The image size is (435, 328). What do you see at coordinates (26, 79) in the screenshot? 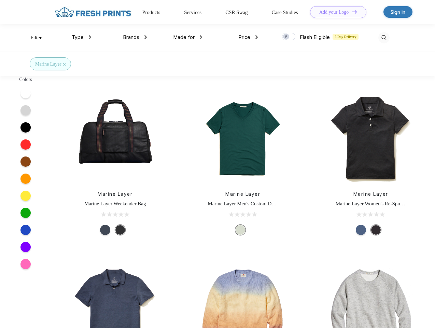
I see `div: Colors` at bounding box center [26, 79].